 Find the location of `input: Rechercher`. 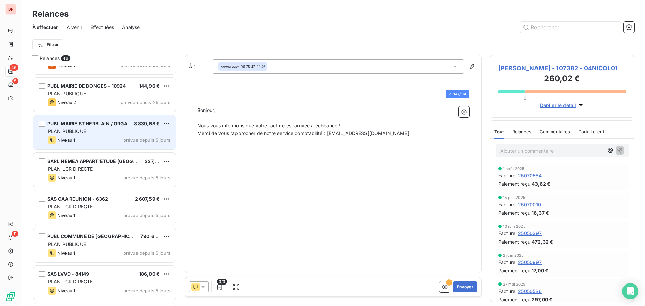

input: Rechercher is located at coordinates (571, 27).